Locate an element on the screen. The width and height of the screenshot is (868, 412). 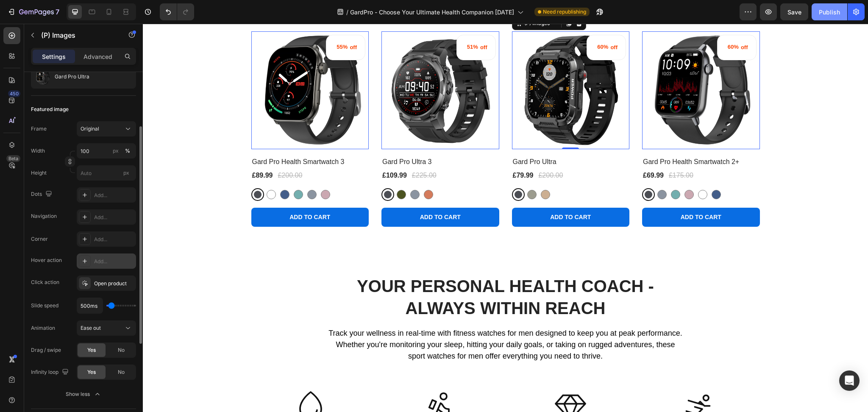
div: 55% is located at coordinates (199, 23).